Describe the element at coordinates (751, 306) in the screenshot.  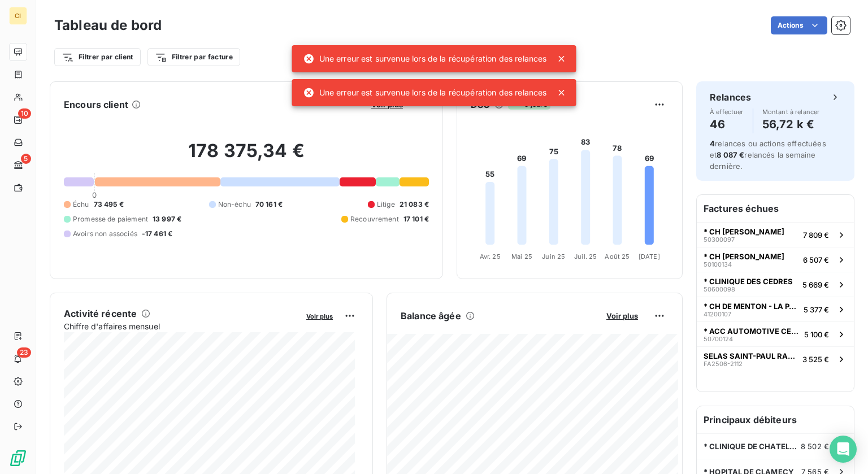
I see `span: * CH DE MENTON - LA PALMOSA` at that location.